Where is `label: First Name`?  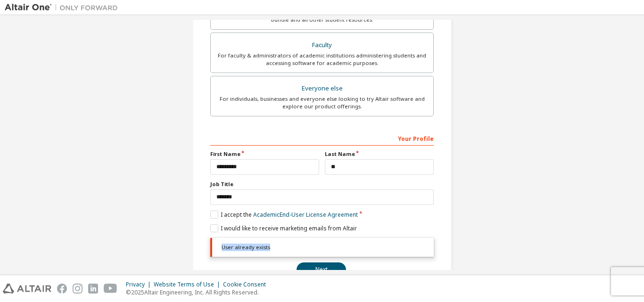 label: First Name is located at coordinates (264, 154).